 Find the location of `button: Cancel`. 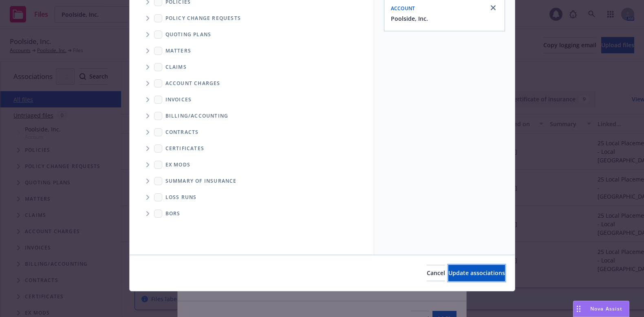

button: Cancel is located at coordinates (436, 273).